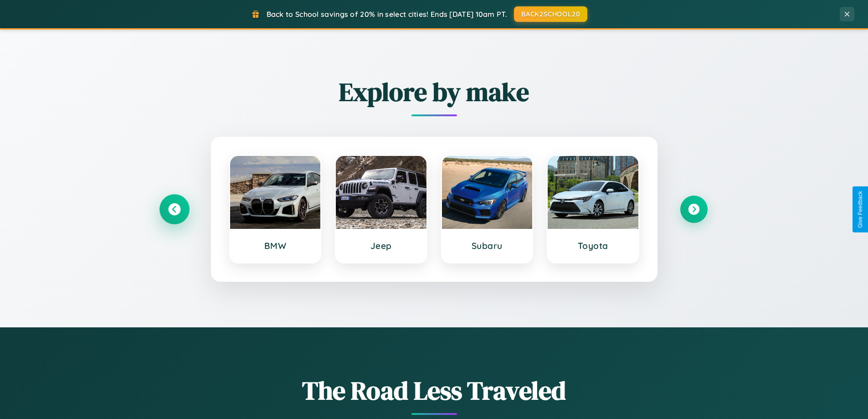 Image resolution: width=868 pixels, height=419 pixels. I want to click on h3: Jeep, so click(381, 246).